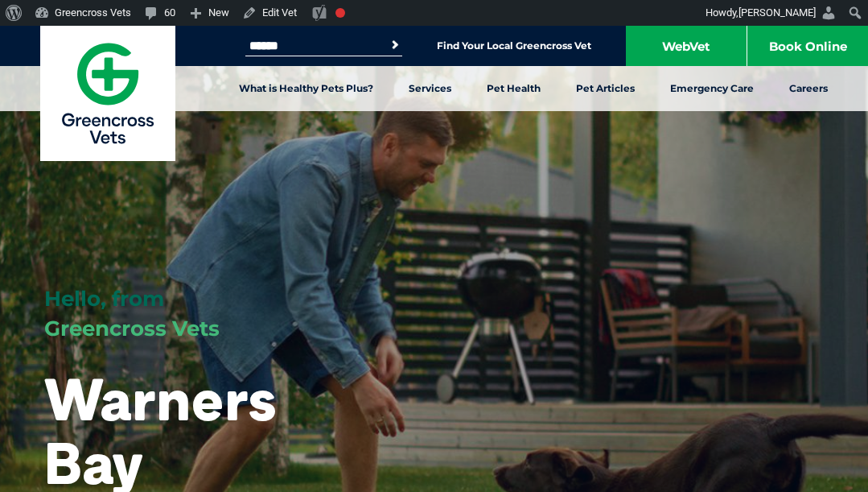 The height and width of the screenshot is (492, 868). What do you see at coordinates (808, 89) in the screenshot?
I see `a: Careers` at bounding box center [808, 89].